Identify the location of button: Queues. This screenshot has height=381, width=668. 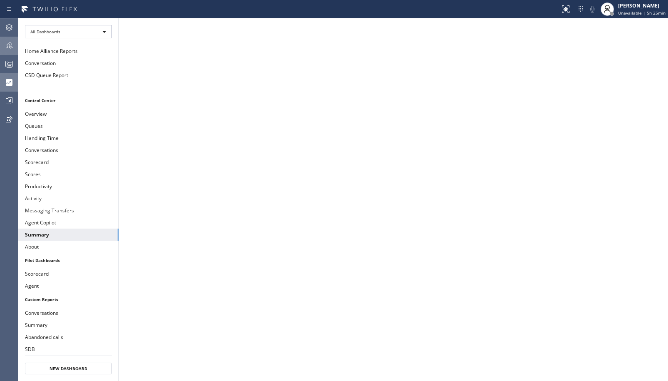
(68, 126).